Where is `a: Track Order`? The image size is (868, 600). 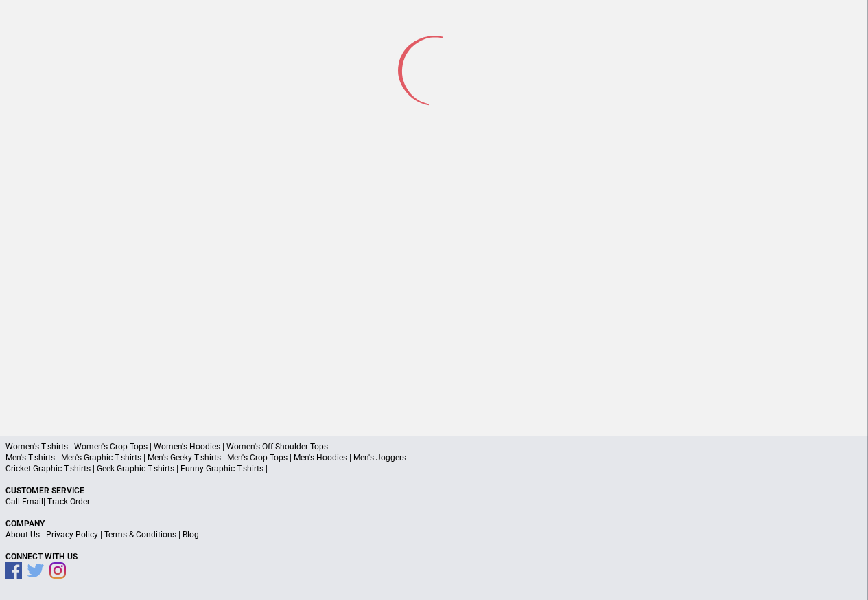
a: Track Order is located at coordinates (68, 501).